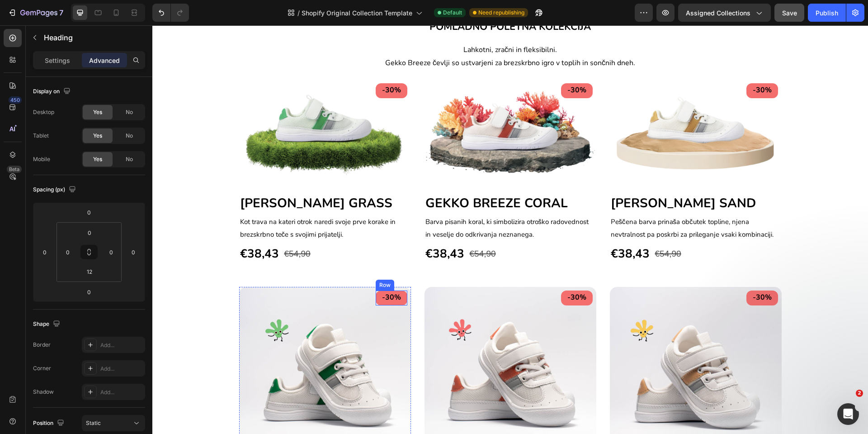  Describe the element at coordinates (544, 347) in the screenshot. I see `img: gempages_547553721173672907-98dc34b8-8720-43a0-8b81-626392381c2f.jpg` at that location.